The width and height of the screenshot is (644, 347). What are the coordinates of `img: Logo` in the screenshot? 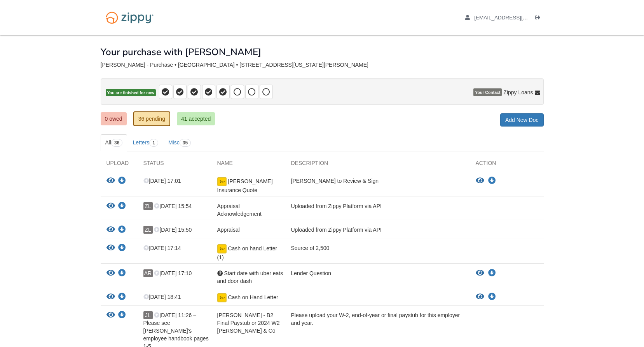 It's located at (129, 17).